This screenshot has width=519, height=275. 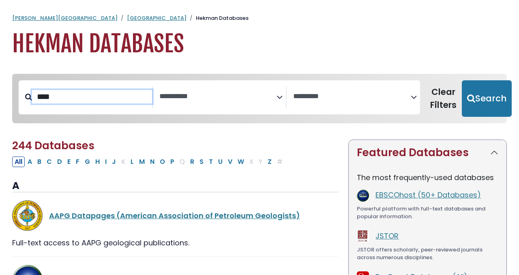 I want to click on button: Filter Results G, so click(x=87, y=162).